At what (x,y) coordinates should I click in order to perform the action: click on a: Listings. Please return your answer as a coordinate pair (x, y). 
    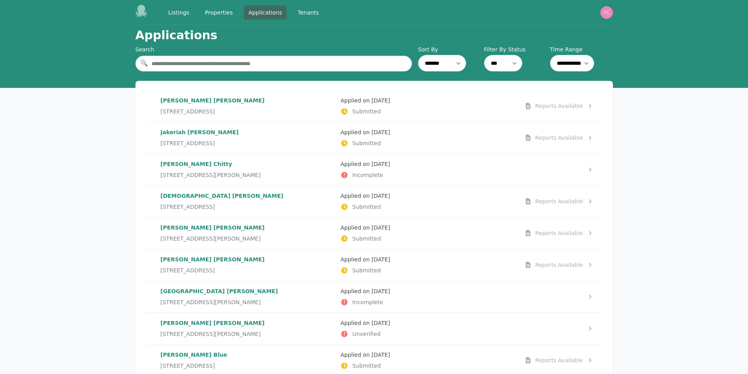
    Looking at the image, I should click on (179, 13).